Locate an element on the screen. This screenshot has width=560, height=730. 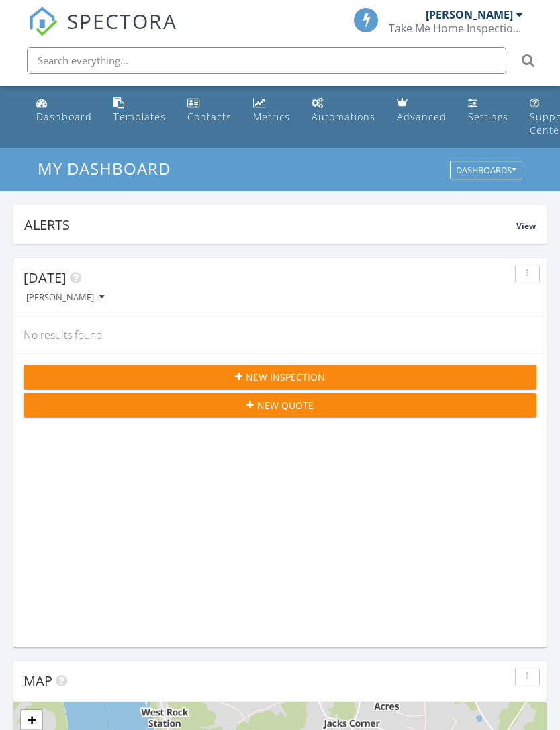
a: Dashboard is located at coordinates (64, 110).